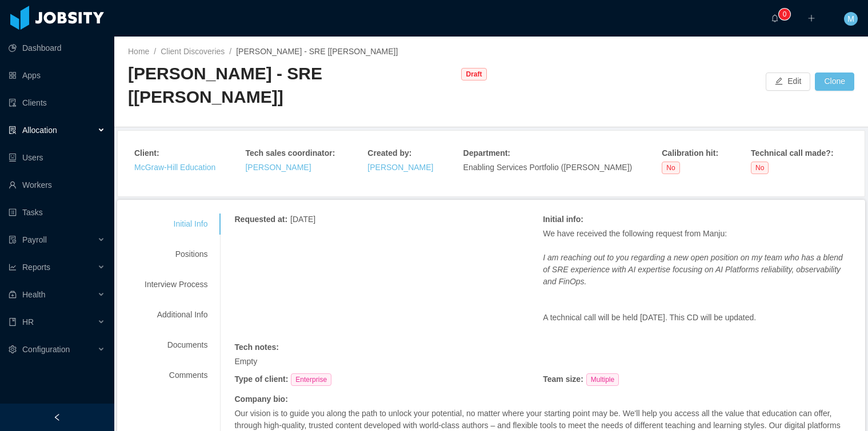  Describe the element at coordinates (192, 52) in the screenshot. I see `a: Client Discoveries` at that location.